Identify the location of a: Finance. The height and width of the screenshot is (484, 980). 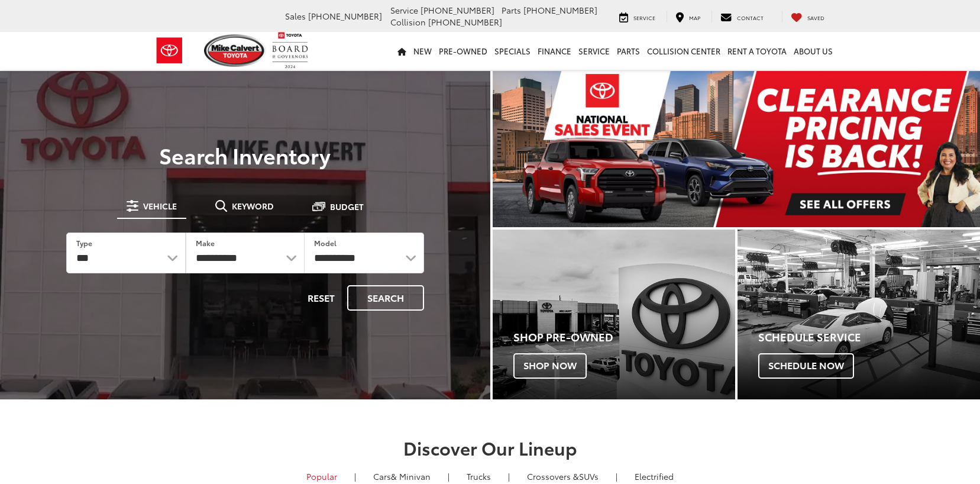
(554, 51).